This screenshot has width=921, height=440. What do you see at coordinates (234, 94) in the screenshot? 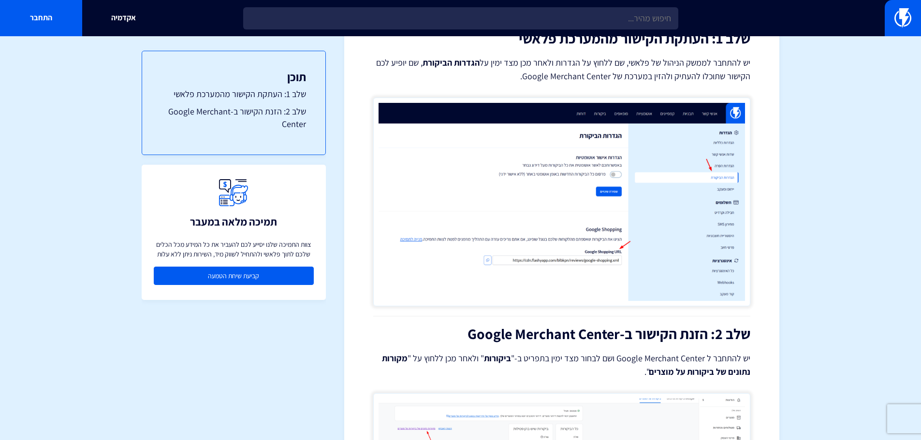
I see `a: שלב 1: העתקת הקישור מהמערכת פלאשי` at bounding box center [234, 94].